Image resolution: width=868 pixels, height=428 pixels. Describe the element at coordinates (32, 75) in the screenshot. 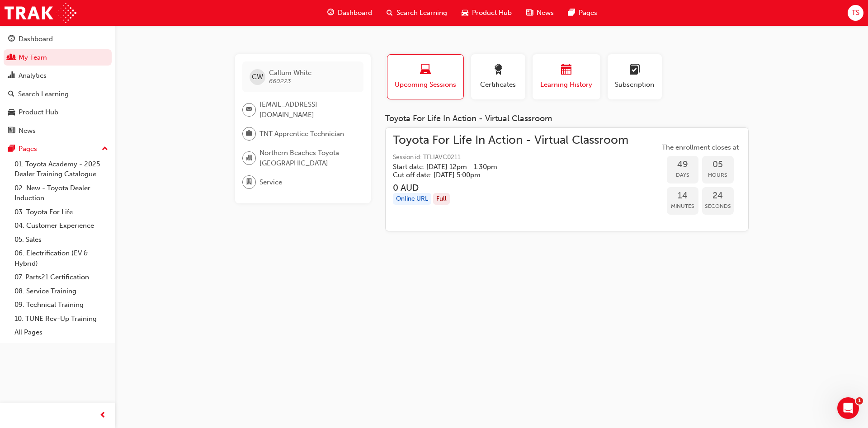

I see `div: Analytics` at that location.